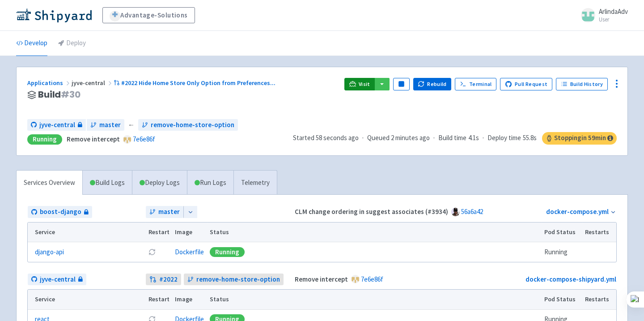  I want to click on span: 55.8s, so click(529, 138).